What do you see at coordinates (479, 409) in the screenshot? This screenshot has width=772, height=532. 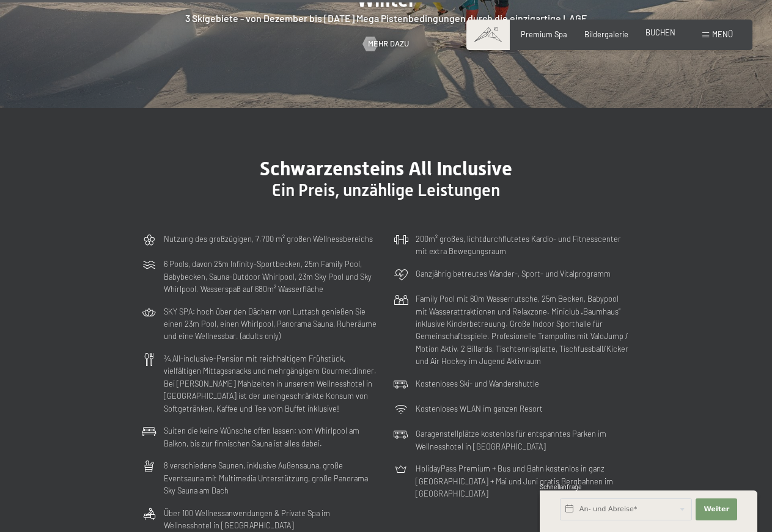 I see `p: Kostenloses WLAN im ganzen Resort` at bounding box center [479, 409].